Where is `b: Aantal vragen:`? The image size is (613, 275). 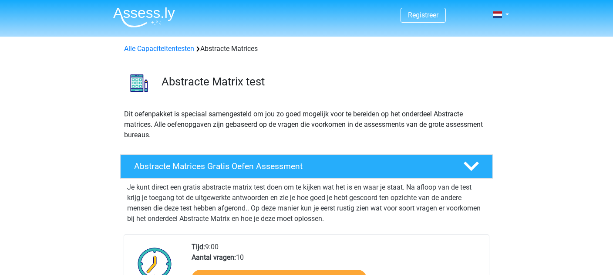 b: Aantal vragen: is located at coordinates (214, 257).